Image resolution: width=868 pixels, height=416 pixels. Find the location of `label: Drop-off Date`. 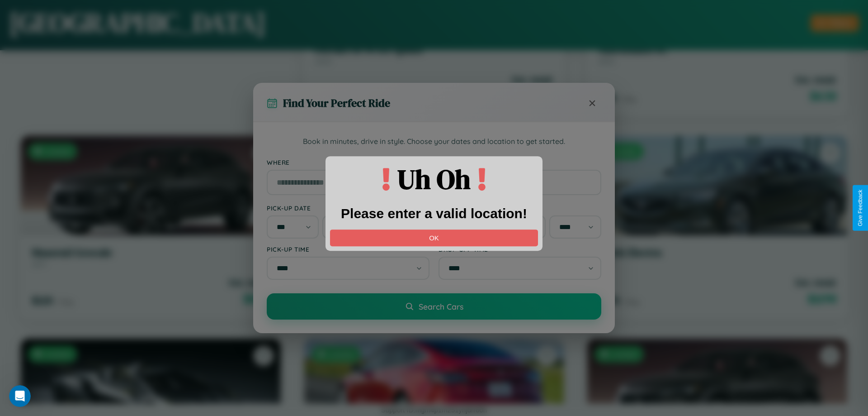

label: Drop-off Date is located at coordinates (520, 207).